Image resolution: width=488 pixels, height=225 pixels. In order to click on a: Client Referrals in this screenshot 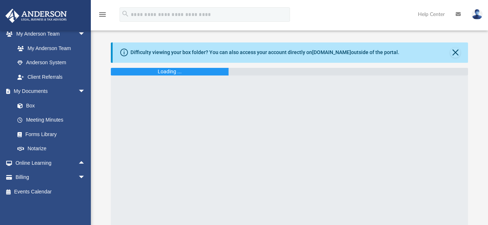, I will do `click(51, 77)`.